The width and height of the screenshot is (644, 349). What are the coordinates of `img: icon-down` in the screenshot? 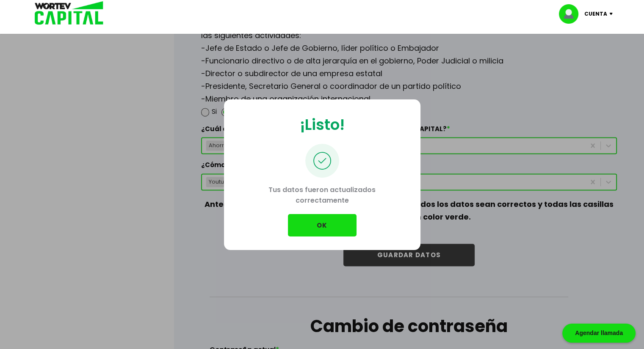 It's located at (613, 14).